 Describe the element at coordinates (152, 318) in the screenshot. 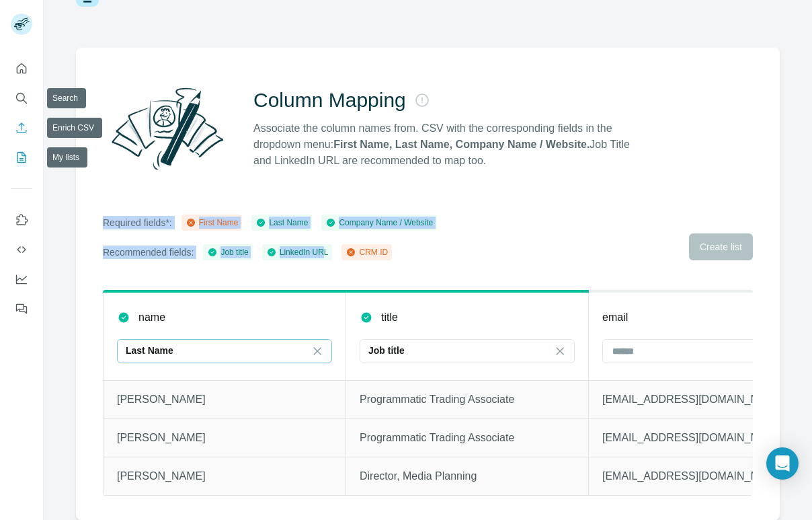

I see `p: name` at that location.